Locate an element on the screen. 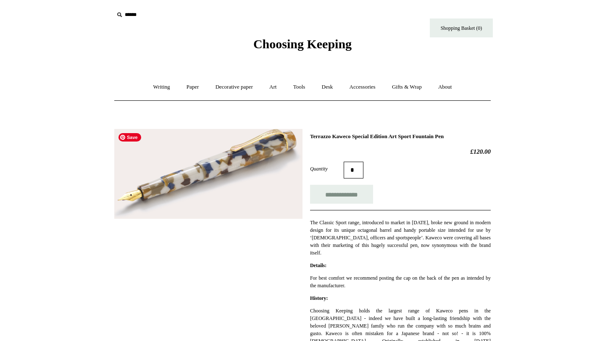  a: Tools is located at coordinates (299, 87).